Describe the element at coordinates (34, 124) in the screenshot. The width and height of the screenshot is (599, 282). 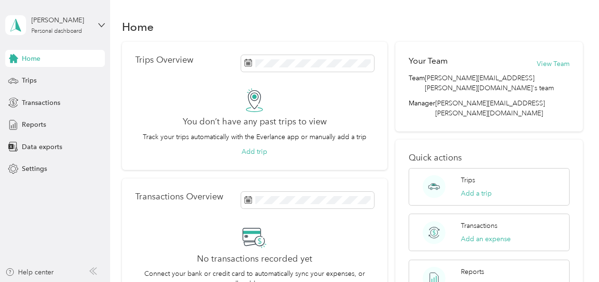
I see `span: Reports` at that location.